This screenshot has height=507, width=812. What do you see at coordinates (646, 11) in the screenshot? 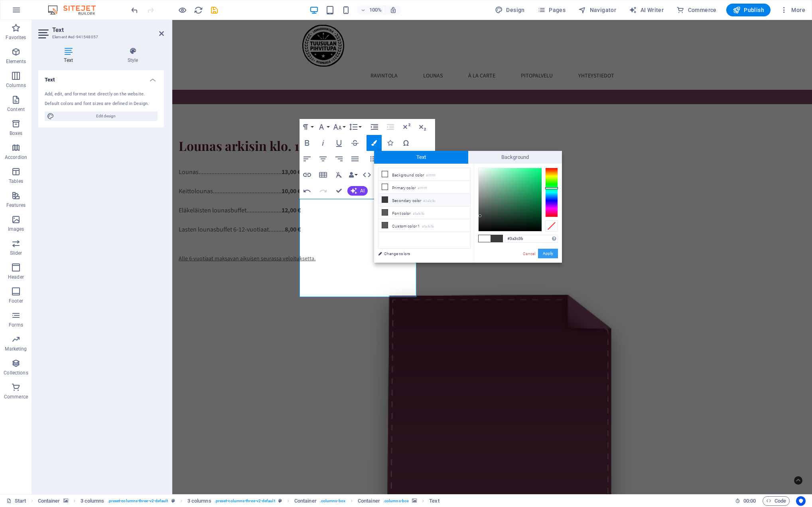
I see `span: AI Writer` at bounding box center [646, 11].